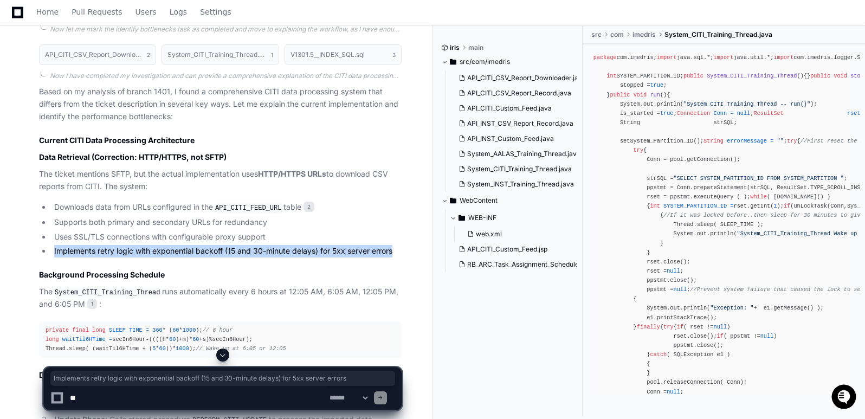  I want to click on button: API_INST_CSV_Report_Record.java, so click(515, 124).